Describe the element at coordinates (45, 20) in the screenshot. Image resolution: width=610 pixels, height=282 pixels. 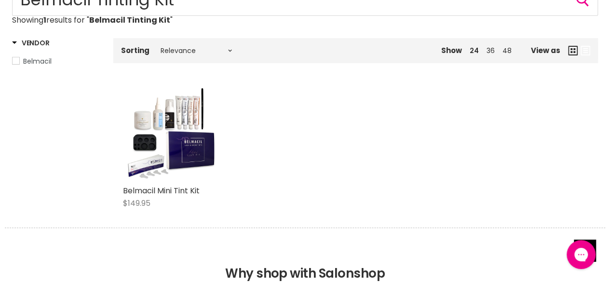
I see `strong: 1` at that location.